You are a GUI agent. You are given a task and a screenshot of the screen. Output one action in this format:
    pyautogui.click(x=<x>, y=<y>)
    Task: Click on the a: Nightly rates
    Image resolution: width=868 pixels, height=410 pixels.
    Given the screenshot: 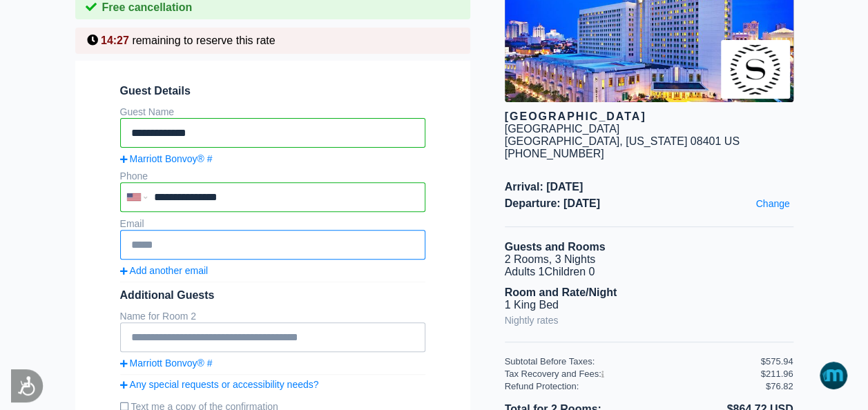 What is the action you would take?
    pyautogui.click(x=532, y=320)
    